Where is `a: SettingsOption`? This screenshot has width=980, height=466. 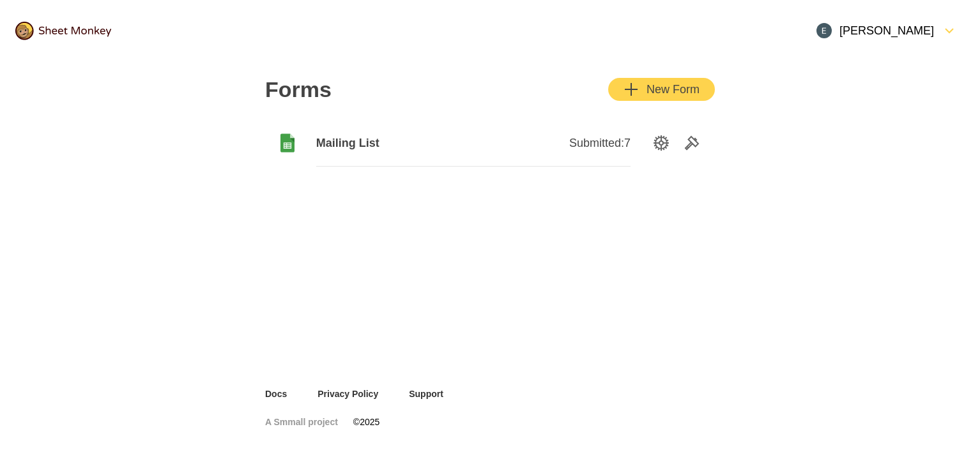 a: SettingsOption is located at coordinates (661, 143).